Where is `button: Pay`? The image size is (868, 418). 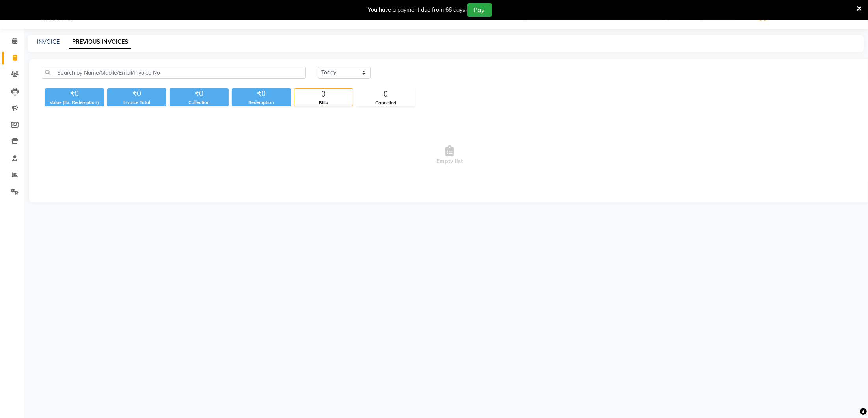 button: Pay is located at coordinates (479, 10).